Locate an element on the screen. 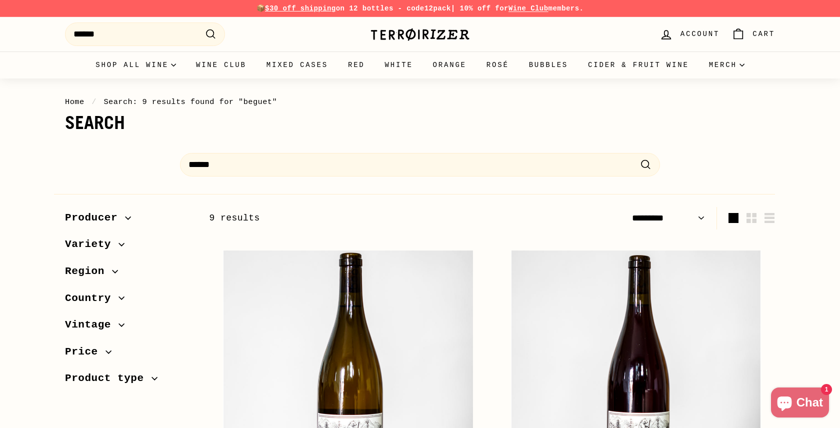  span: Price is located at coordinates (85, 352).